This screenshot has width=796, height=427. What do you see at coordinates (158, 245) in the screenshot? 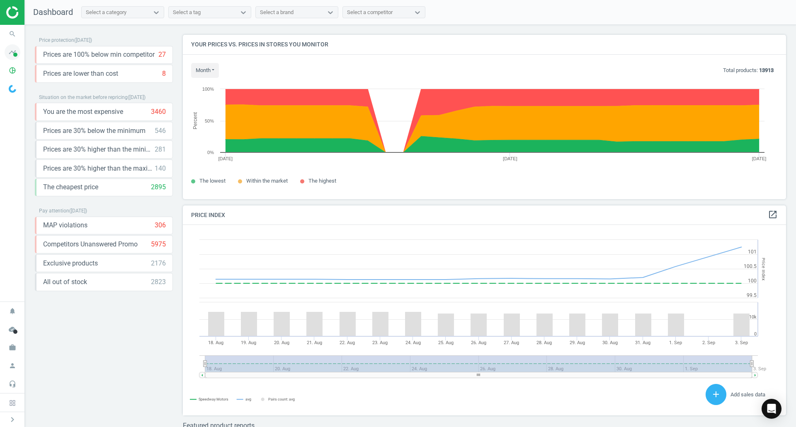
I see `div: 5975` at bounding box center [158, 245].